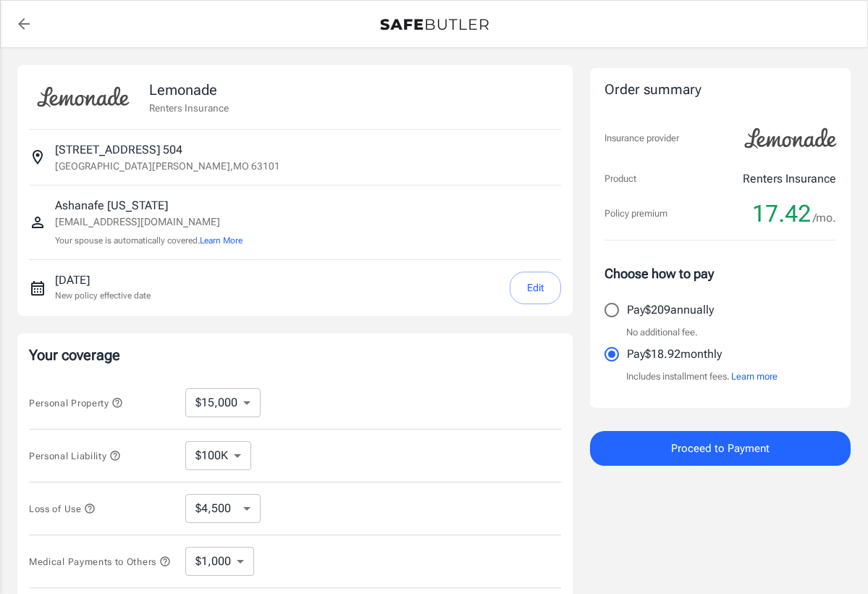 This screenshot has width=868, height=594. I want to click on button: Personal Property, so click(76, 402).